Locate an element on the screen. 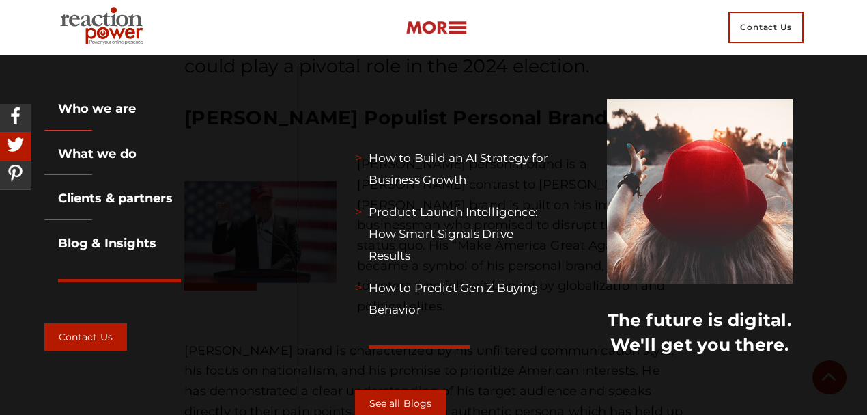 The width and height of the screenshot is (867, 415). a: How to Build an AI Strategy for Business Growth is located at coordinates (458, 169).